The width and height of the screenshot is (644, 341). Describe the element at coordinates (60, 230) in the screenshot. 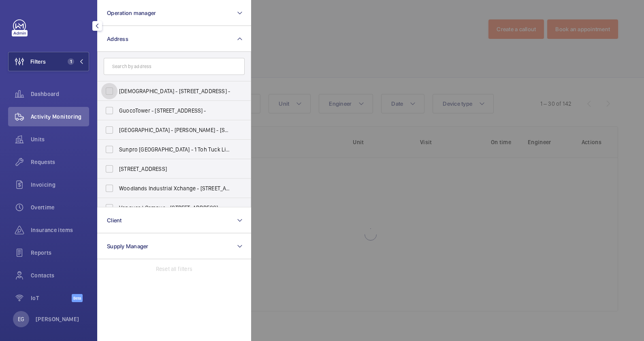

I see `span: Insurance items` at that location.